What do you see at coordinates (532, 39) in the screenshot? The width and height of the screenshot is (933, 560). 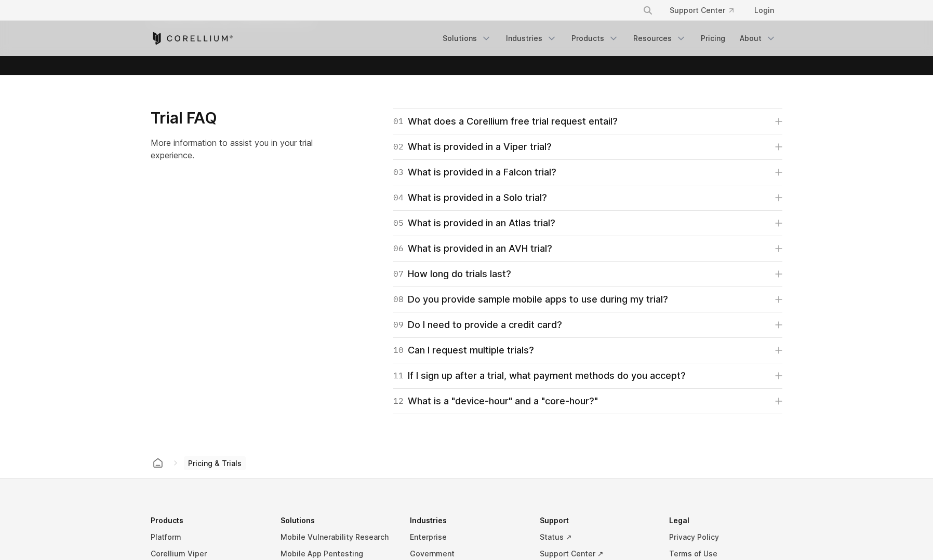 I see `a: Industries` at bounding box center [532, 39].